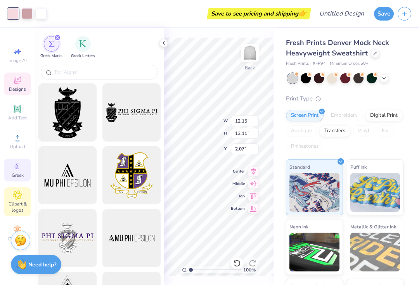 Image resolution: width=419 pixels, height=285 pixels. Describe the element at coordinates (17, 175) in the screenshot. I see `span: Greek` at that location.